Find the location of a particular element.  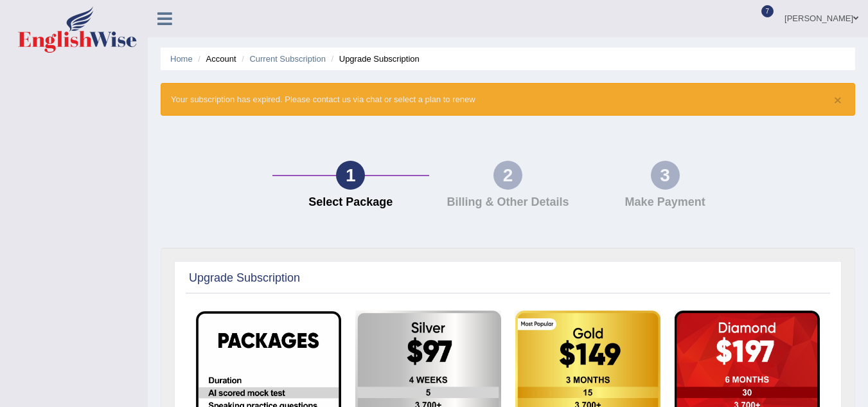

h2: Upgrade Subscription is located at coordinates (244, 278).